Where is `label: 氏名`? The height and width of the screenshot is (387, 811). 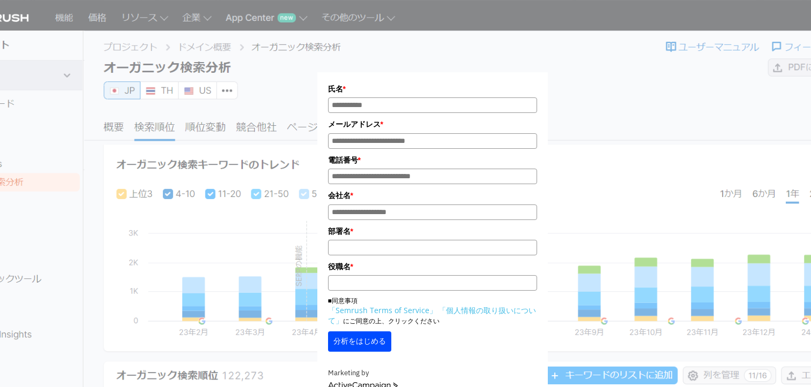
label: 氏名 is located at coordinates (432, 89).